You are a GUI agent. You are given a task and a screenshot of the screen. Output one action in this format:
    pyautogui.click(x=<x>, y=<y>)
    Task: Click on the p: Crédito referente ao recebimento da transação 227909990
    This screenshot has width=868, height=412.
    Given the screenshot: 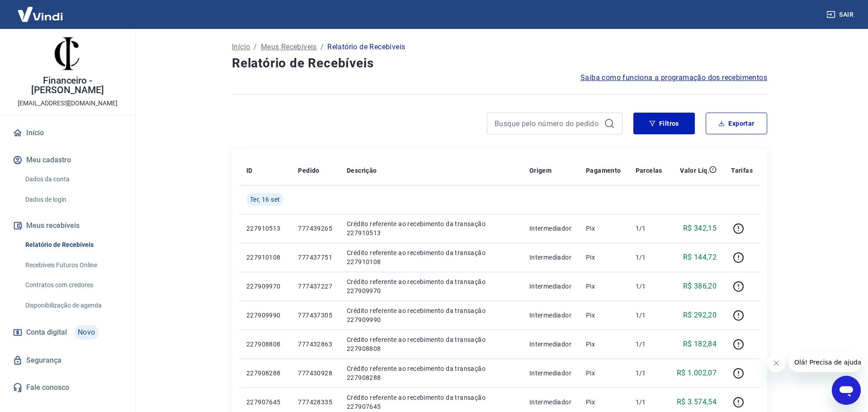 What is the action you would take?
    pyautogui.click(x=431, y=315)
    